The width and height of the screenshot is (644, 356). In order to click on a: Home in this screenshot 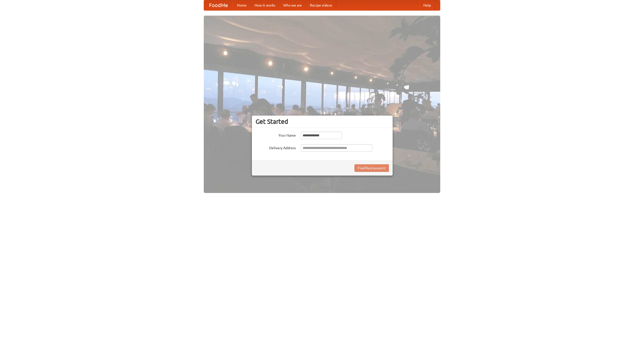, I will do `click(242, 5)`.